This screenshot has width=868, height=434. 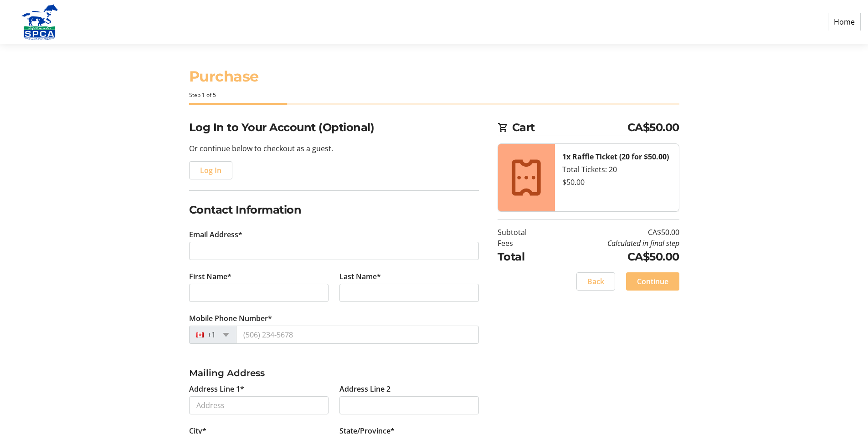 What do you see at coordinates (216, 389) in the screenshot?
I see `label: Address Line 1*` at bounding box center [216, 389].